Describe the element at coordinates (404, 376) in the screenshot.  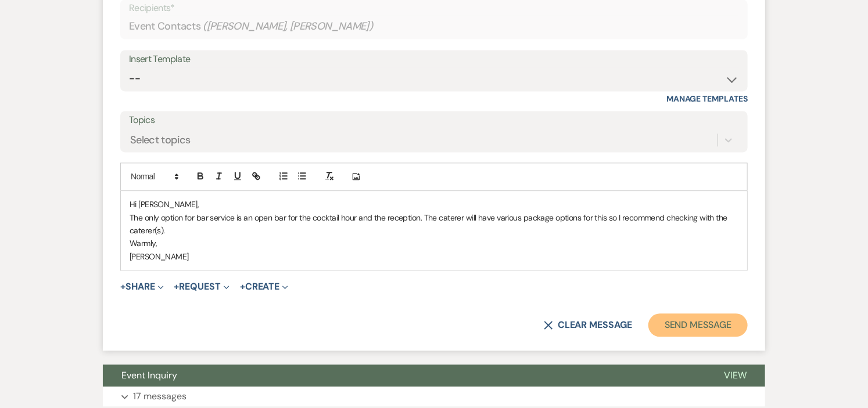
I see `button: Event Inquiry` at that location.